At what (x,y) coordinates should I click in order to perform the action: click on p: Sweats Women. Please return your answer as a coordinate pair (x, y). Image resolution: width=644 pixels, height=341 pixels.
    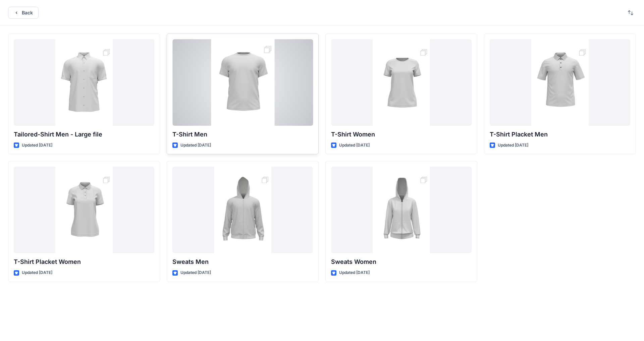
    Looking at the image, I should click on (401, 262).